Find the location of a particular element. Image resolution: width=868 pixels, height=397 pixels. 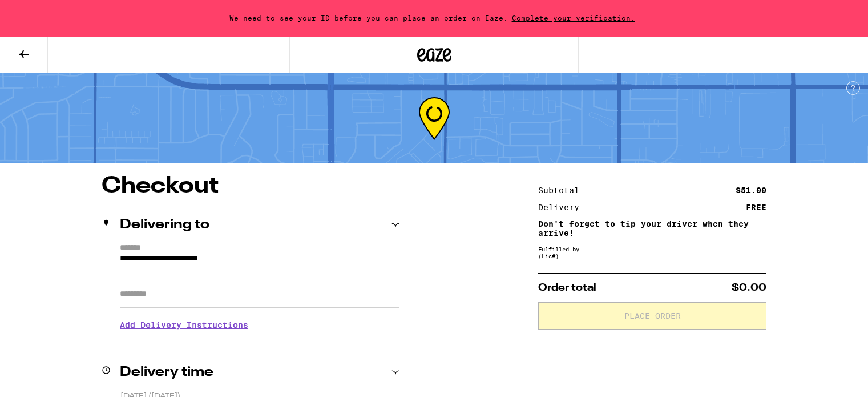

div: Delivery is located at coordinates (563, 208).